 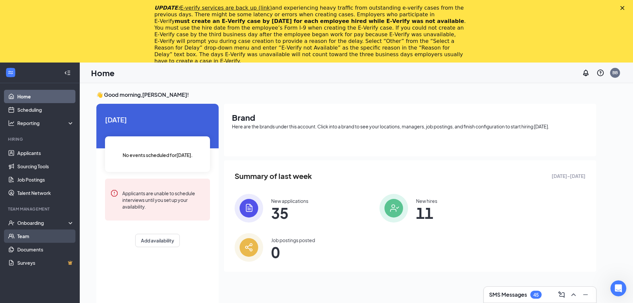 What do you see at coordinates (585, 294) in the screenshot?
I see `button: Minimize` at bounding box center [585, 294].